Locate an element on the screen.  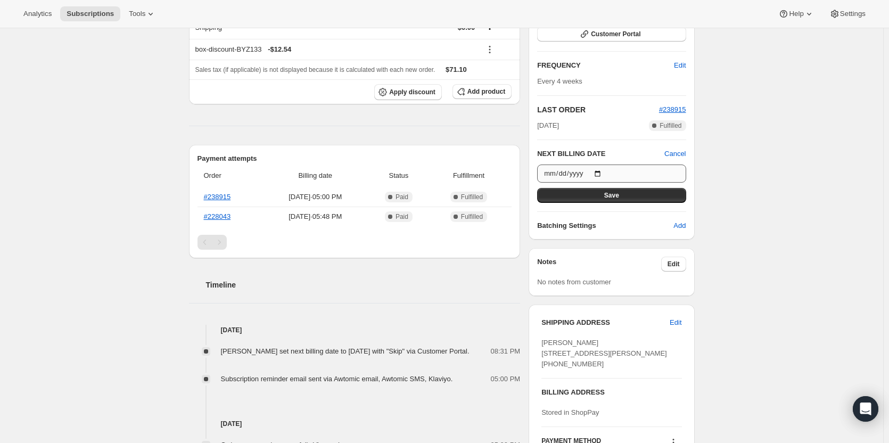
button: Add is located at coordinates (679, 226).